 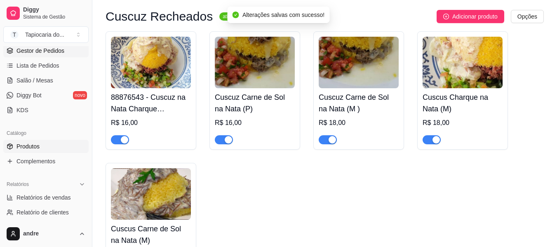 I want to click on a: KDS, so click(x=46, y=110).